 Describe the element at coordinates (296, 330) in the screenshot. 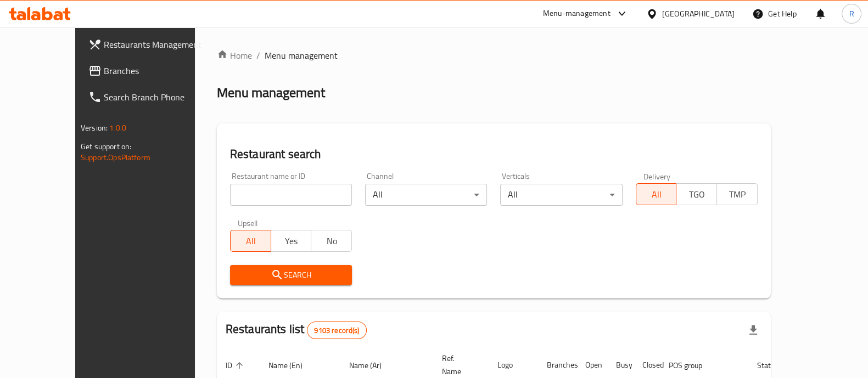

I see `h2: Restaurants list` at that location.